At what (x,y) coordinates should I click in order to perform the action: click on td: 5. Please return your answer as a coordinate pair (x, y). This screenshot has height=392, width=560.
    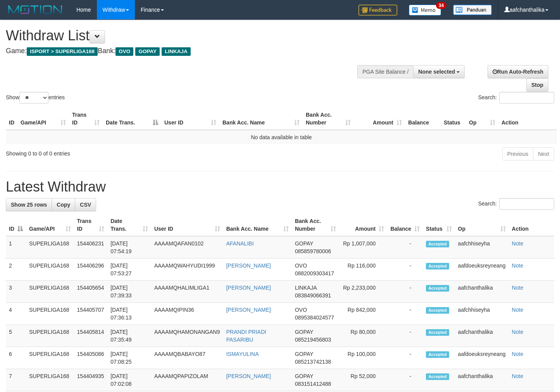
    Looking at the image, I should click on (16, 336).